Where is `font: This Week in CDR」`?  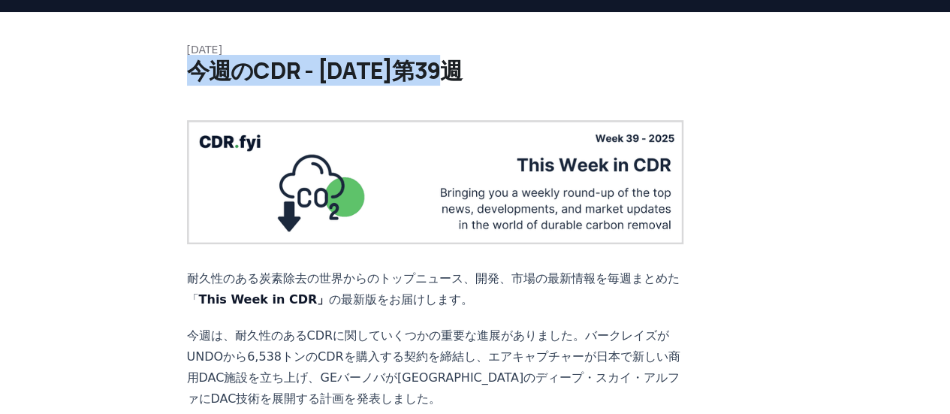 font: This Week in CDR」 is located at coordinates (264, 299).